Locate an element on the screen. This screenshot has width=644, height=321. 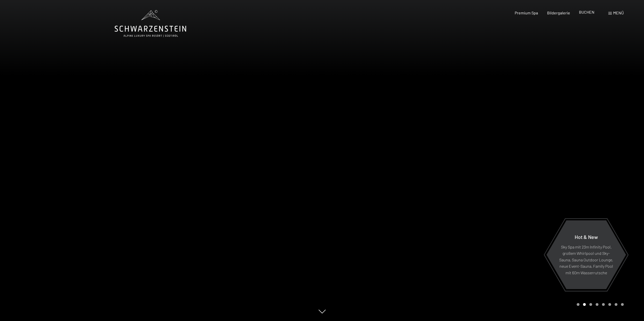
span: Bildergalerie is located at coordinates (558, 13).